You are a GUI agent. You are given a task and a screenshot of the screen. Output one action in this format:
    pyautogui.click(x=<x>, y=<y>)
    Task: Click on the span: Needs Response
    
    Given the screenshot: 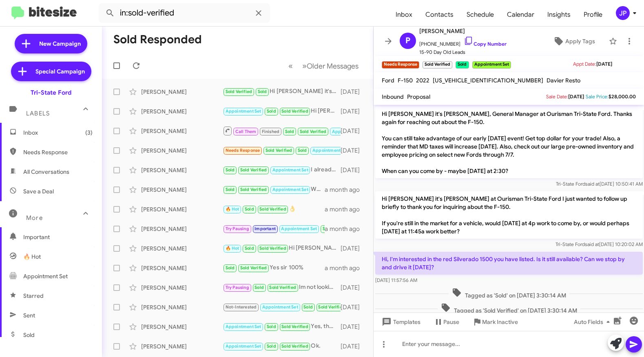 What is the action you would take?
    pyautogui.click(x=243, y=150)
    